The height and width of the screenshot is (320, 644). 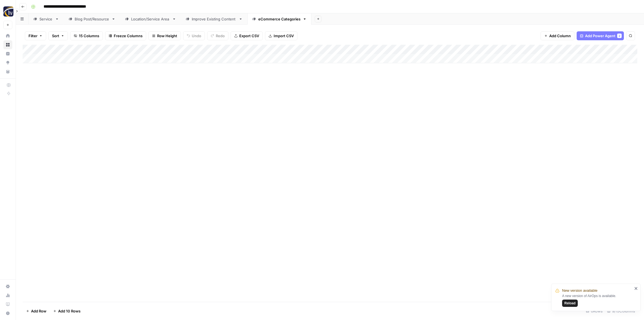 What do you see at coordinates (56, 36) in the screenshot?
I see `span: Sort` at bounding box center [56, 36].